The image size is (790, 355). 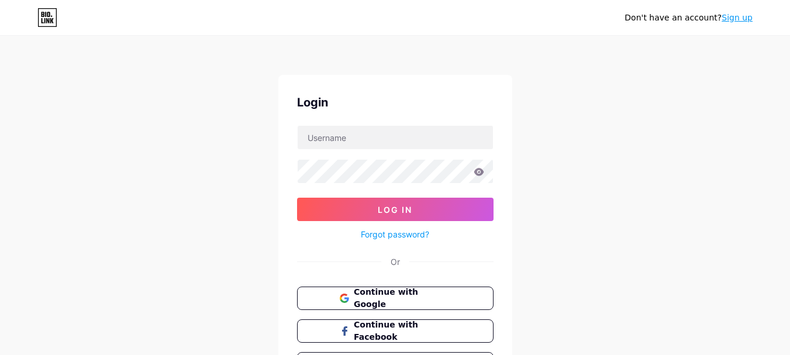 I want to click on span: Continue with Facebook, so click(x=402, y=331).